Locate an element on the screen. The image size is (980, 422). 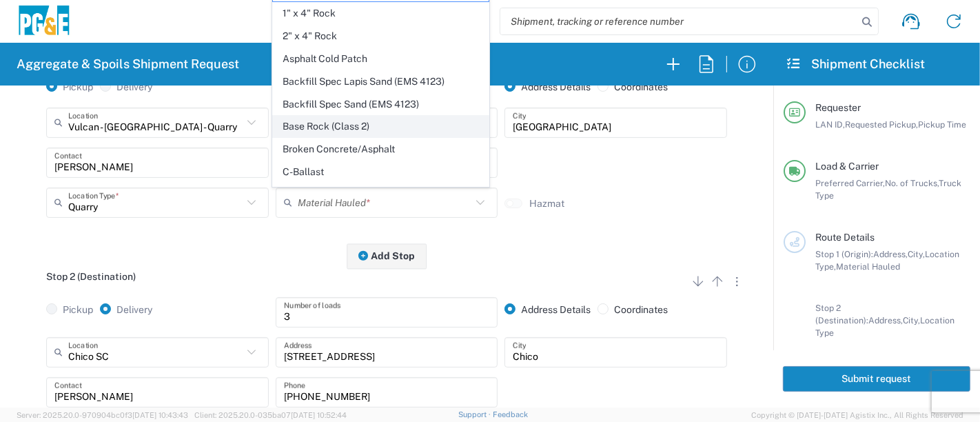
span: Requested Pickup, is located at coordinates (881, 124).